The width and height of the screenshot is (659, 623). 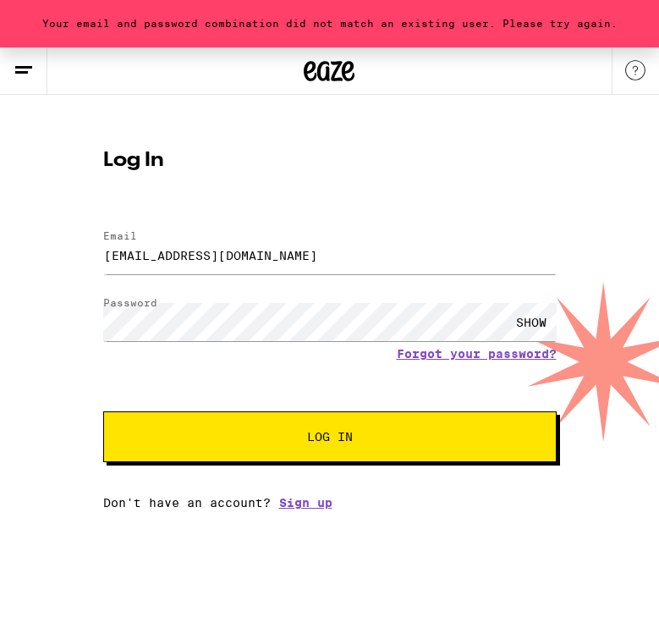 What do you see at coordinates (306, 503) in the screenshot?
I see `a: Sign up` at bounding box center [306, 503].